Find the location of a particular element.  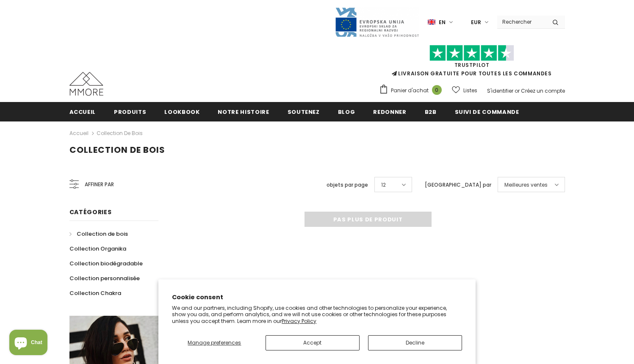

a: Javni Razpis is located at coordinates (377, 22).